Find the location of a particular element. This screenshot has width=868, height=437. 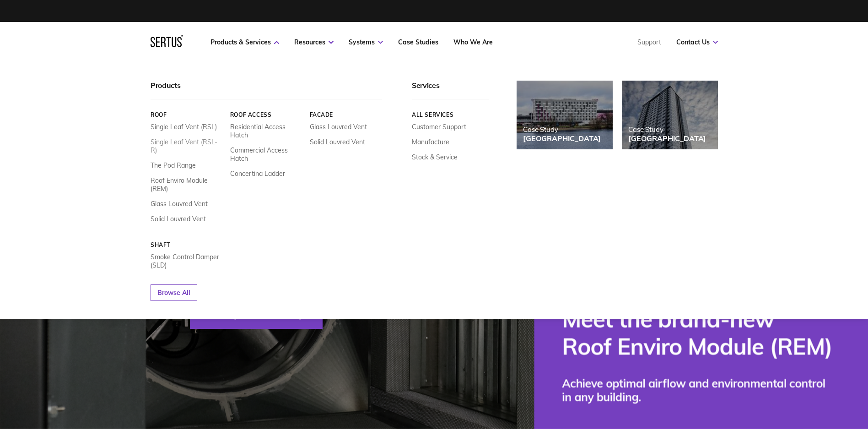

a: Roof is located at coordinates (187, 114).